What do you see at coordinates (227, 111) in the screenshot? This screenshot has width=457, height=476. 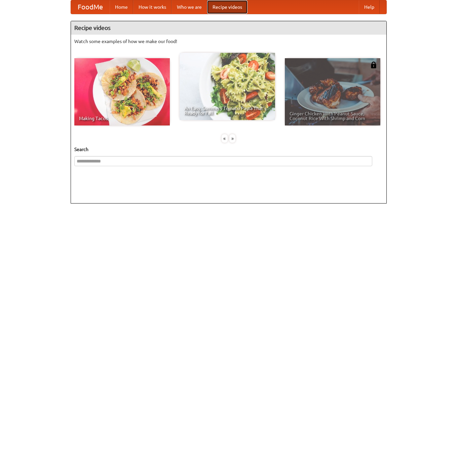 I see `span: An Easy, Summery Tomato Pasta That's Ready for Fall` at bounding box center [227, 111].